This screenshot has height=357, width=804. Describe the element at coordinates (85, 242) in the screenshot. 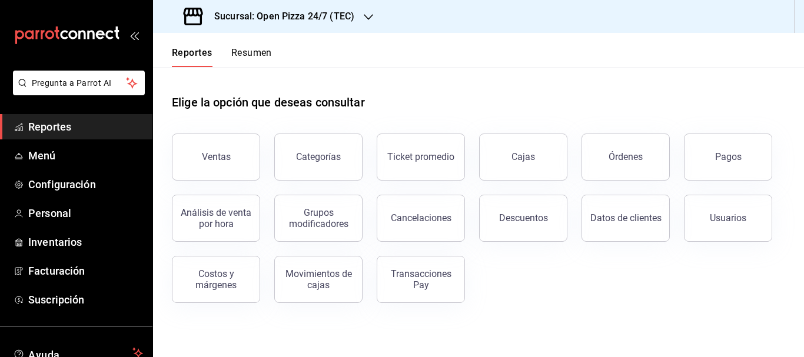

I see `span: Inventarios` at that location.